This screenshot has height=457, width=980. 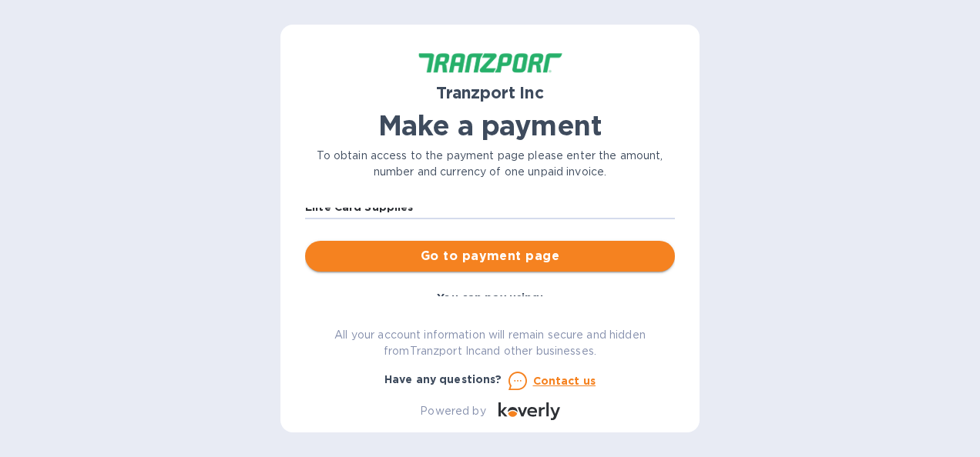 What do you see at coordinates (490, 126) in the screenshot?
I see `h1: Make a payment` at bounding box center [490, 126].